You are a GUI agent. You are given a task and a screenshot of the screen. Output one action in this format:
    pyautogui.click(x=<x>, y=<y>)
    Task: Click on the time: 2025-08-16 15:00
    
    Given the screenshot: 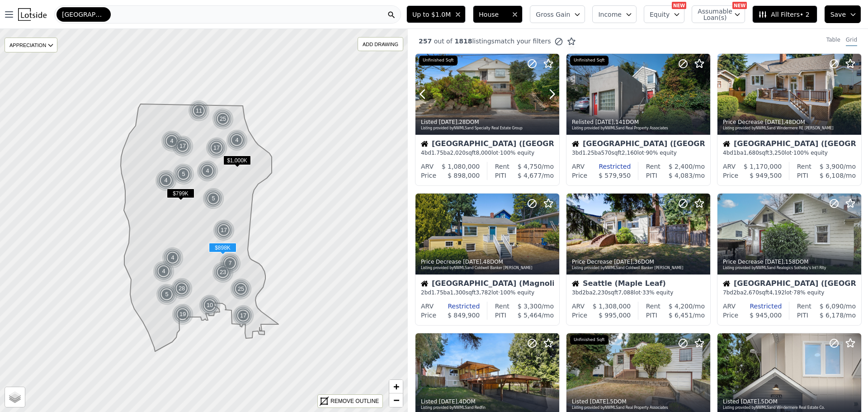 What is the action you would take?
    pyautogui.click(x=472, y=261)
    